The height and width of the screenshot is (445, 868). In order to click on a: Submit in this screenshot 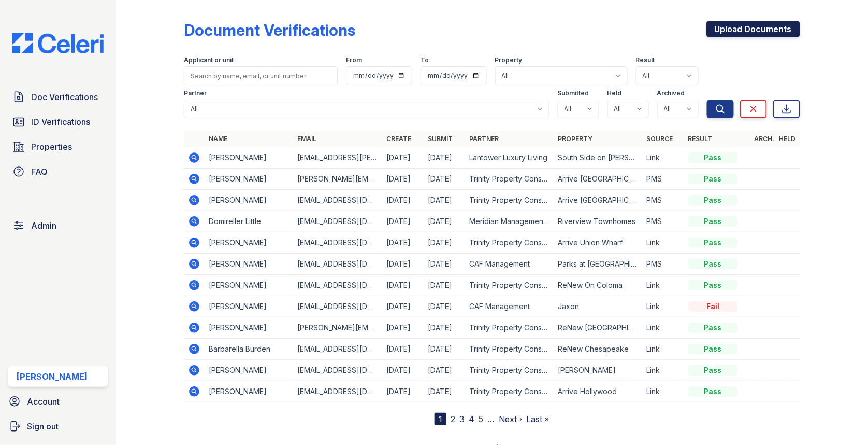, I will do `click(441, 138)`.